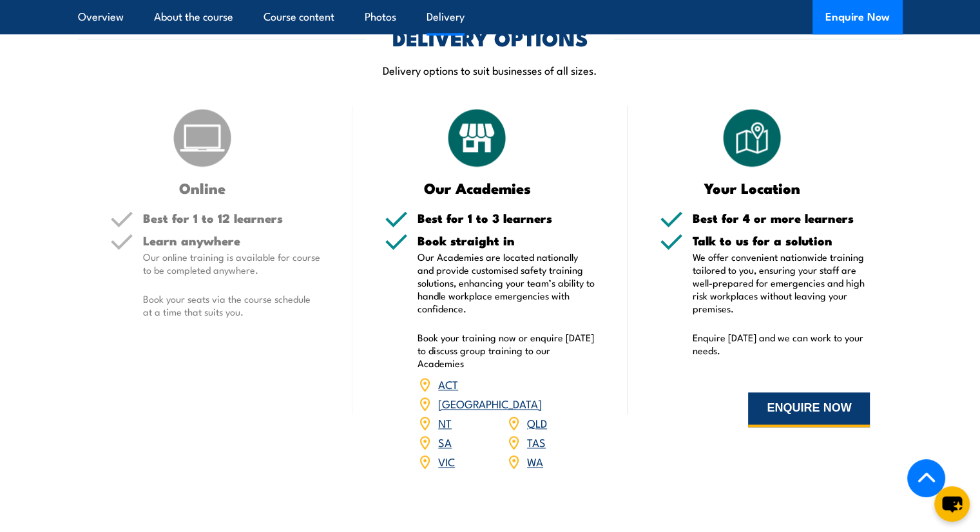  What do you see at coordinates (477, 187) in the screenshot?
I see `h3: Our Academies` at bounding box center [477, 187].